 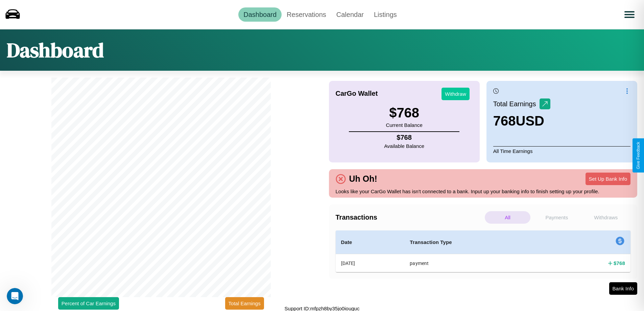 What do you see at coordinates (55, 50) in the screenshot?
I see `h1: Dashboard` at bounding box center [55, 50].